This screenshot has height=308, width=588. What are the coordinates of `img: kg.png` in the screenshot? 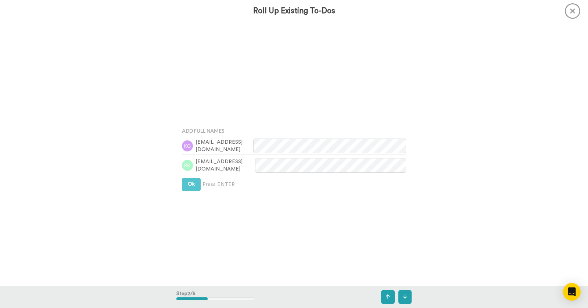 It's located at (188, 146).